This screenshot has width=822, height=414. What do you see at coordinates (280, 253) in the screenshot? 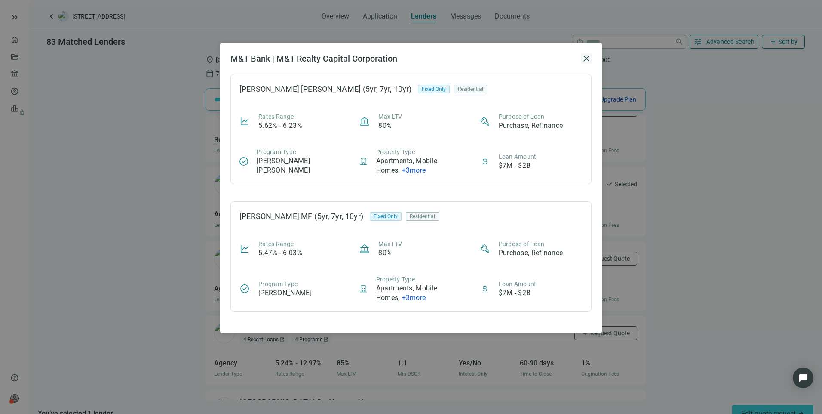
I see `article: 5.47% - 6.03%` at bounding box center [280, 253].